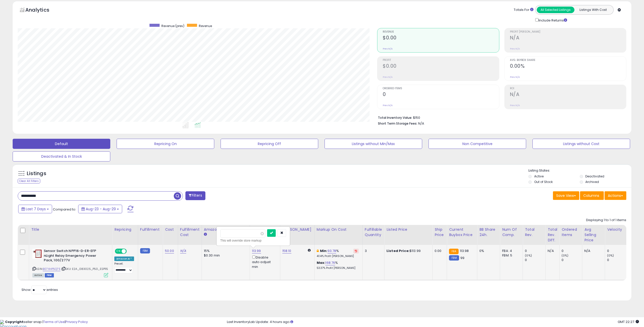  Describe the element at coordinates (36, 174) in the screenshot. I see `h5: Listings` at that location.